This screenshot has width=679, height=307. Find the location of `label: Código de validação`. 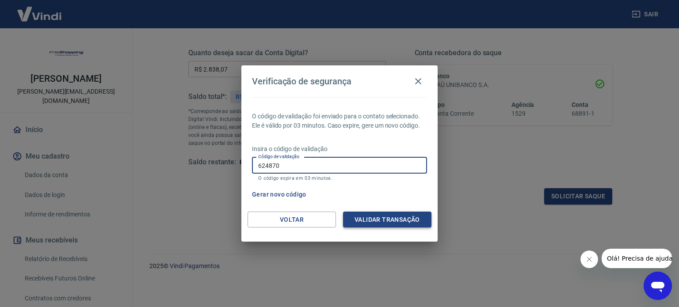

label: Código de validação is located at coordinates (278, 156).